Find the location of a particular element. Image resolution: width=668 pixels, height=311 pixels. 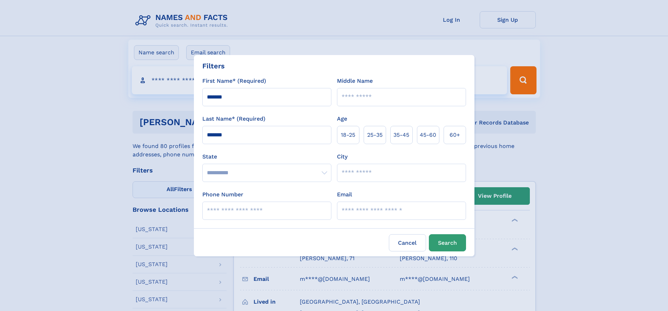

label: First Name* (Required) is located at coordinates (234, 81).